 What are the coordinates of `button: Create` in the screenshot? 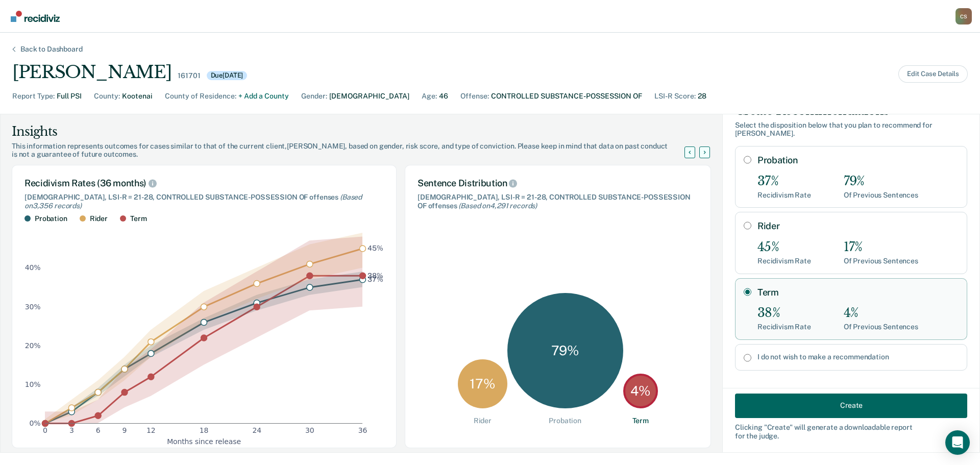 It's located at (851, 405).